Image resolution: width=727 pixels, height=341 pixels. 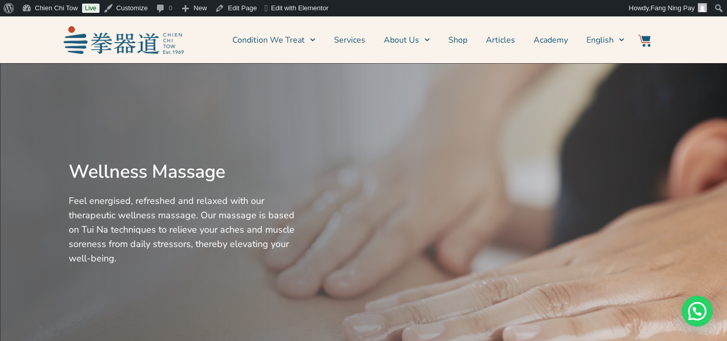 What do you see at coordinates (300, 8) in the screenshot?
I see `span: Edit with Elementor` at bounding box center [300, 8].